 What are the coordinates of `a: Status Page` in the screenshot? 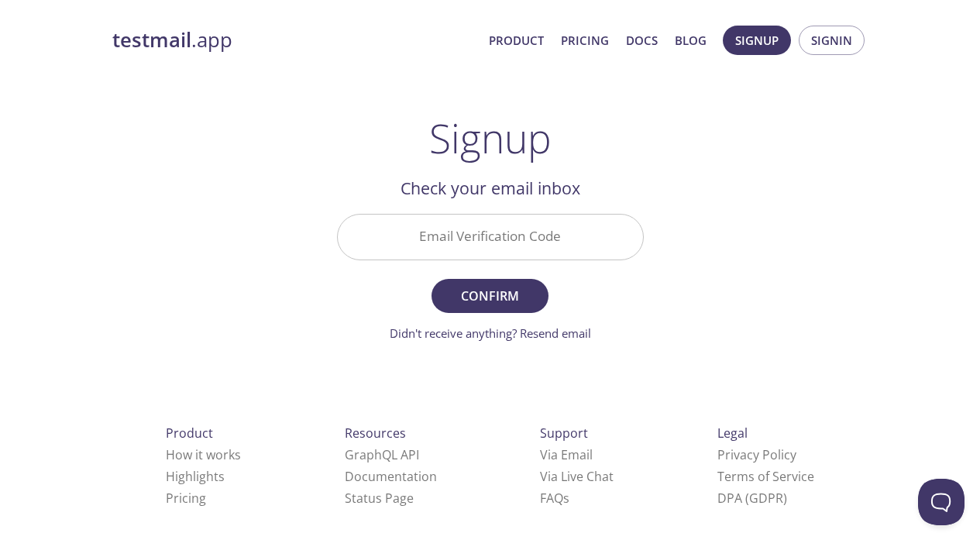 It's located at (379, 498).